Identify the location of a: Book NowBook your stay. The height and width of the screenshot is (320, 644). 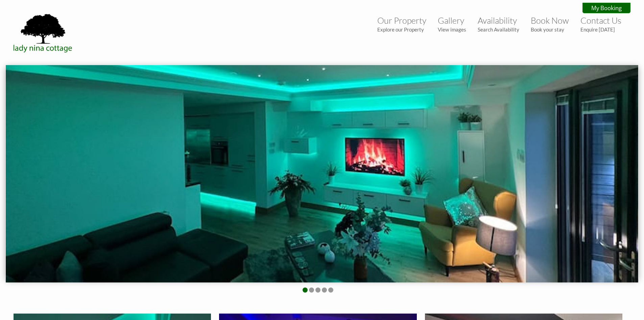
(550, 24).